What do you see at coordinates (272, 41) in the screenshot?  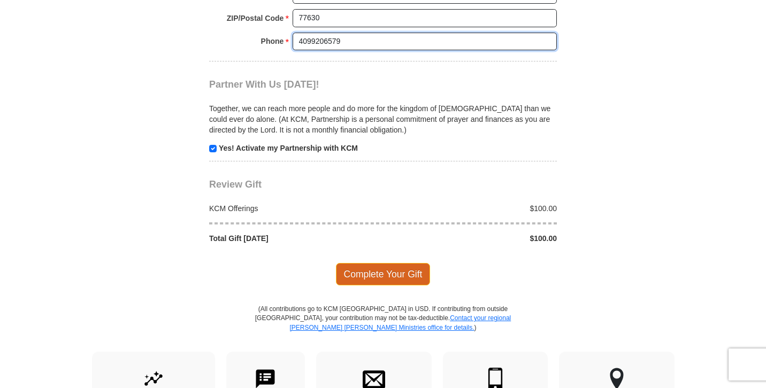 I see `strong: Phone` at bounding box center [272, 41].